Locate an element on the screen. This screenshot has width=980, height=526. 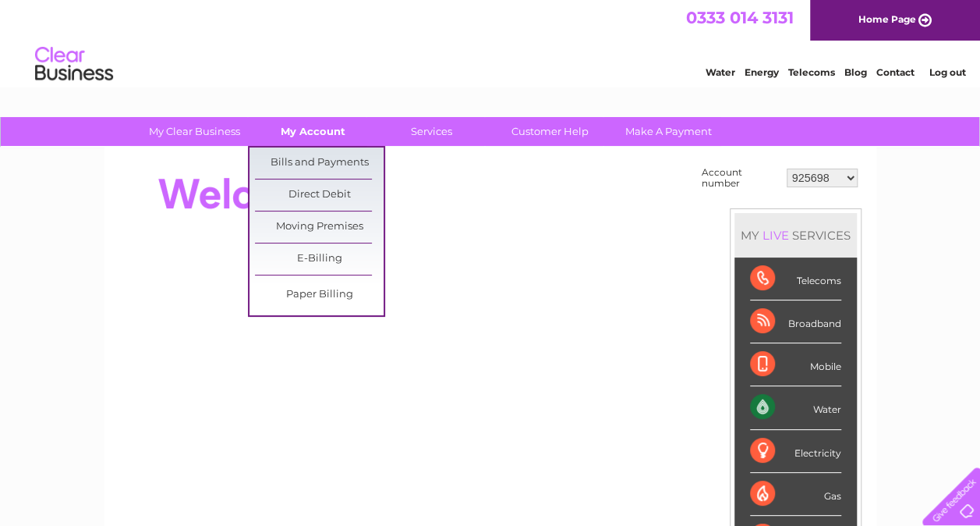
div: Mobile is located at coordinates (795, 364).